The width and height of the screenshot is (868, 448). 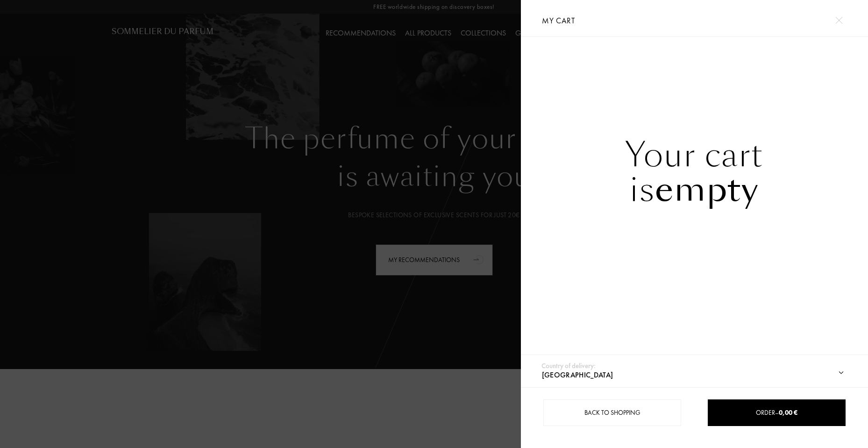 I want to click on div: Your cart is, so click(x=695, y=172).